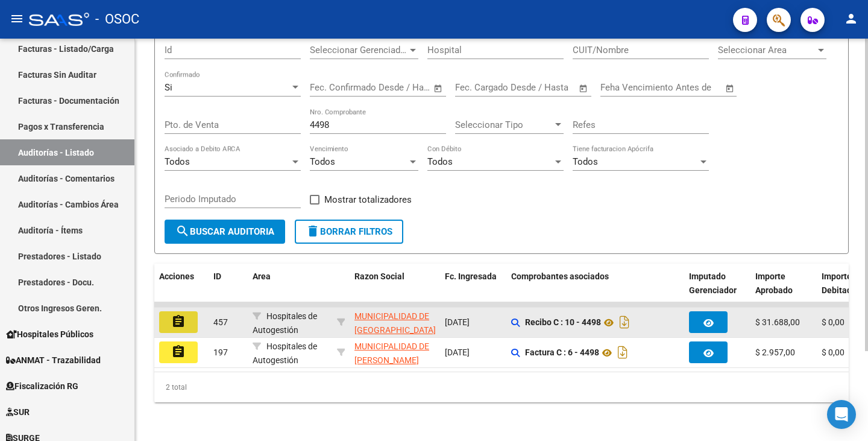 The image size is (868, 441). Describe the element at coordinates (225, 232) in the screenshot. I see `span: Buscar Auditoria` at that location.